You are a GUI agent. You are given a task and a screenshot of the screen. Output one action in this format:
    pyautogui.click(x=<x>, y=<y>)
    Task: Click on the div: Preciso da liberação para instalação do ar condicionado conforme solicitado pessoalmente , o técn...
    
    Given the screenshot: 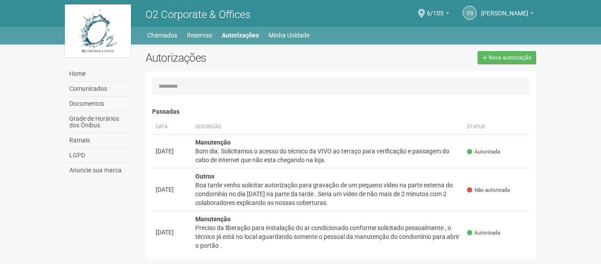 What is the action you would take?
    pyautogui.click(x=328, y=237)
    